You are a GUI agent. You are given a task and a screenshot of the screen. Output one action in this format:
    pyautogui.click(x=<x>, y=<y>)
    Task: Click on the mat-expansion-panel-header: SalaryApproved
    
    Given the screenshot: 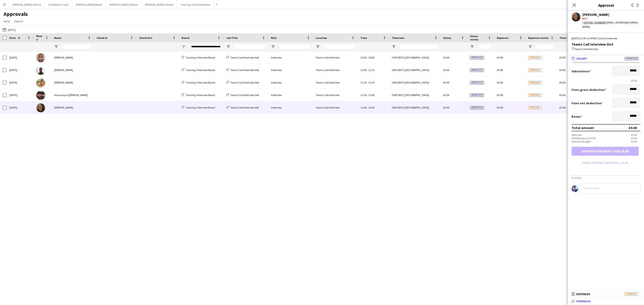 What is the action you would take?
    pyautogui.click(x=606, y=58)
    